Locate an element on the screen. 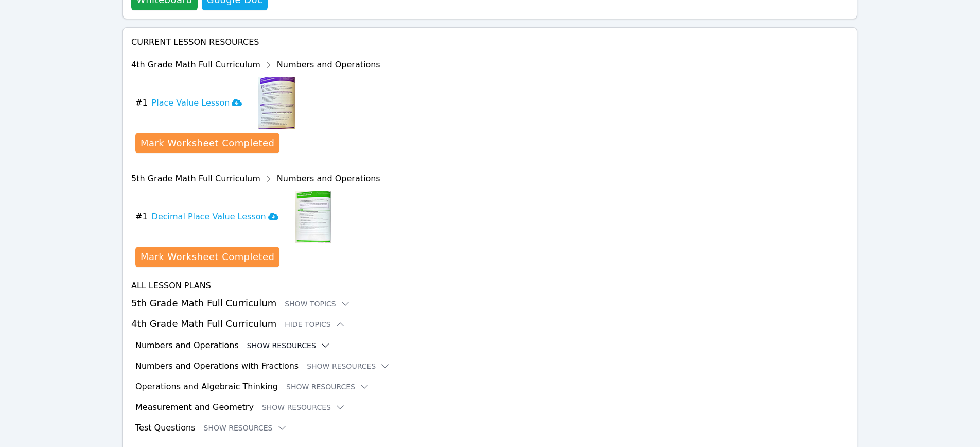  img: Place Value Lesson is located at coordinates (276, 103).